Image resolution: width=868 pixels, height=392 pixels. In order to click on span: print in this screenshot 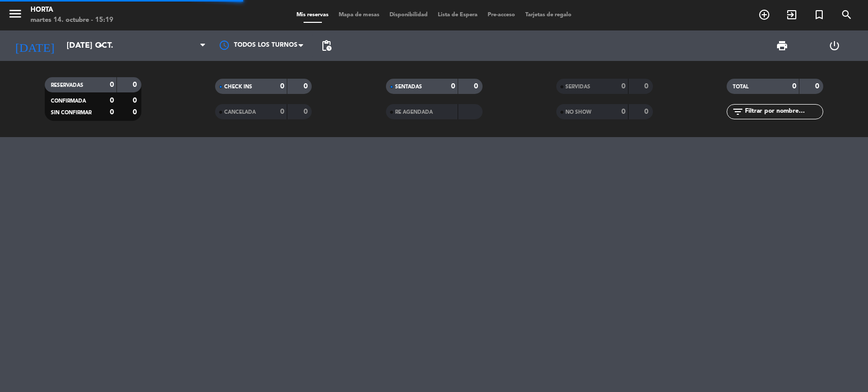, I will do `click(782, 46)`.